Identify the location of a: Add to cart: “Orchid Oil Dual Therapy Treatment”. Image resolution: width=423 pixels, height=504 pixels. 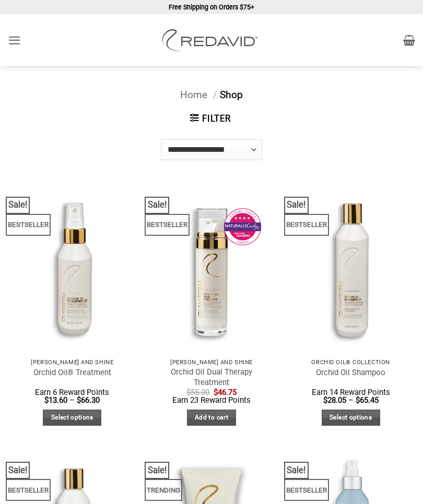
(211, 417).